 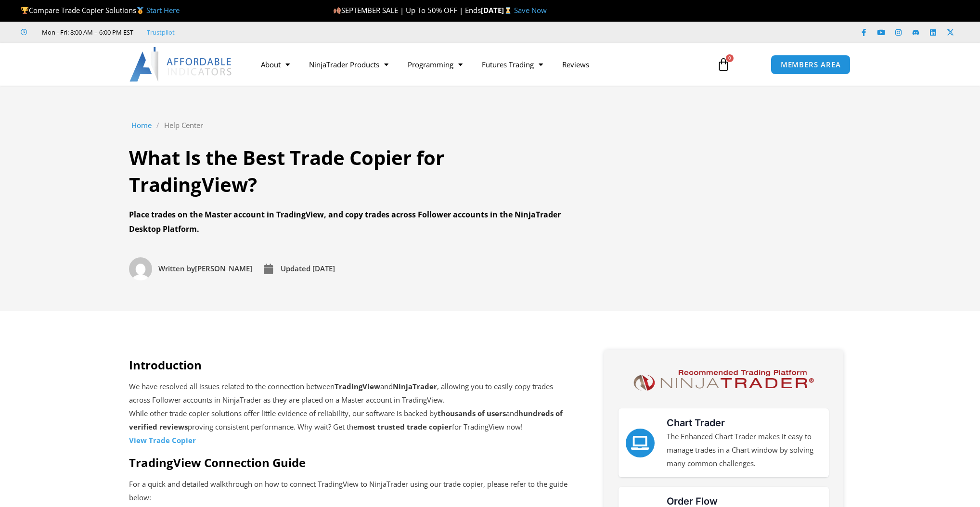 I want to click on a: Save Now, so click(x=531, y=10).